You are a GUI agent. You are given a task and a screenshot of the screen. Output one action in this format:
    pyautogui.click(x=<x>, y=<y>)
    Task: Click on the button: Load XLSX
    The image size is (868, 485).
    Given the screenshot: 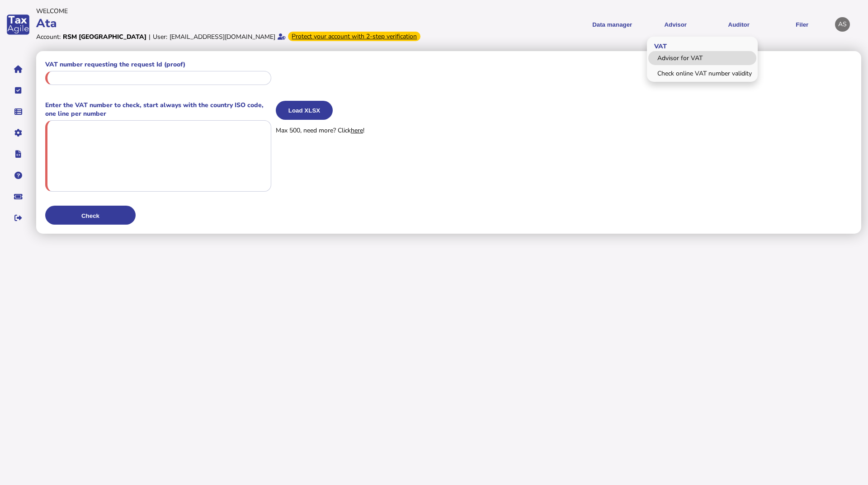 What is the action you would take?
    pyautogui.click(x=304, y=110)
    